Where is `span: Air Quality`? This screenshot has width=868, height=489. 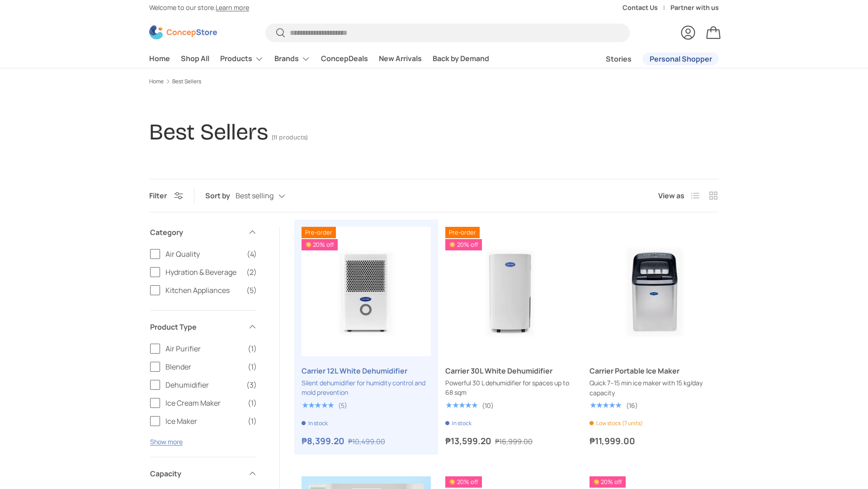
span: Air Quality is located at coordinates (203, 254).